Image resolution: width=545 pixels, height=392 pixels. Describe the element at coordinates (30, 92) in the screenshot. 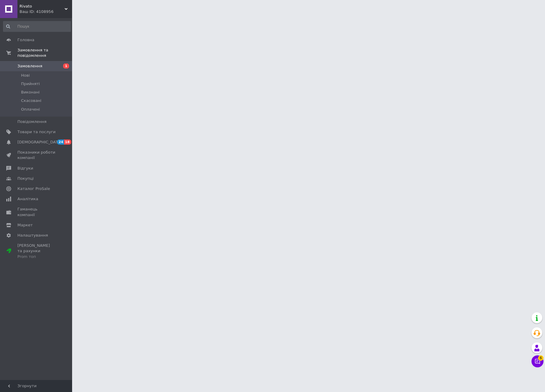

I see `span: Виконані` at that location.